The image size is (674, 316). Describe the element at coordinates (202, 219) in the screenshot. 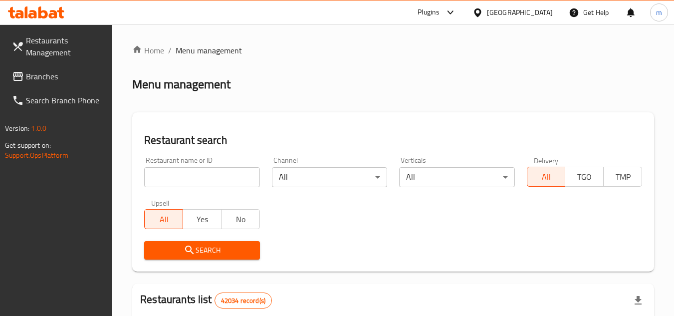

I see `span: Yes` at that location.